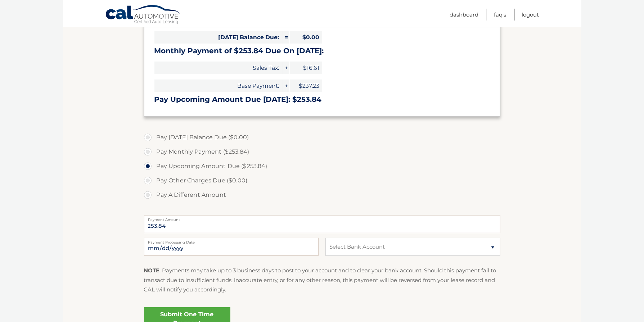 The width and height of the screenshot is (644, 322). I want to click on label: Pay Other Charges Due ($0.00), so click(322, 180).